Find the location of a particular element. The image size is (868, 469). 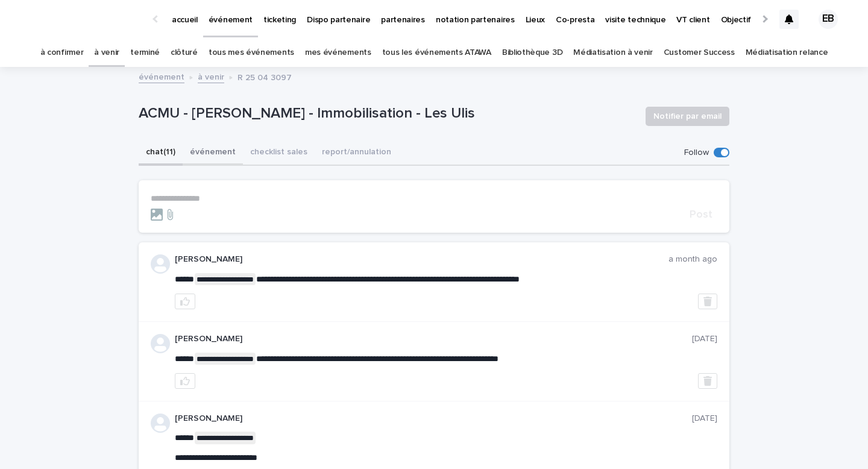

a: Bibliothèque 3D is located at coordinates (532, 52).